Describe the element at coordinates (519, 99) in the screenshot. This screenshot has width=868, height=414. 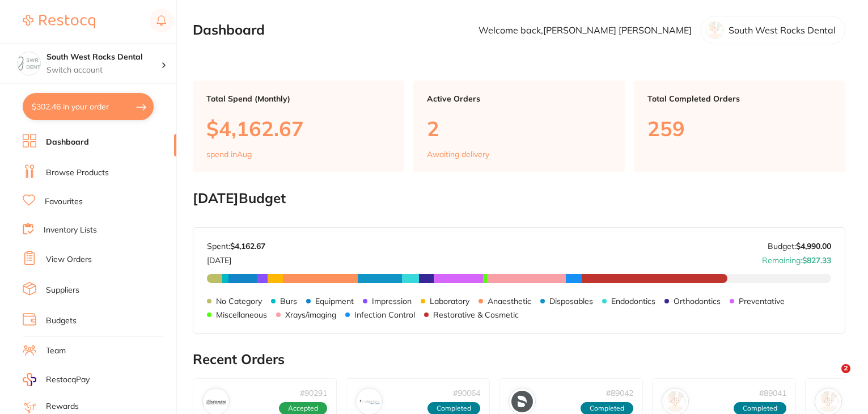
I see `p: Active Orders` at that location.